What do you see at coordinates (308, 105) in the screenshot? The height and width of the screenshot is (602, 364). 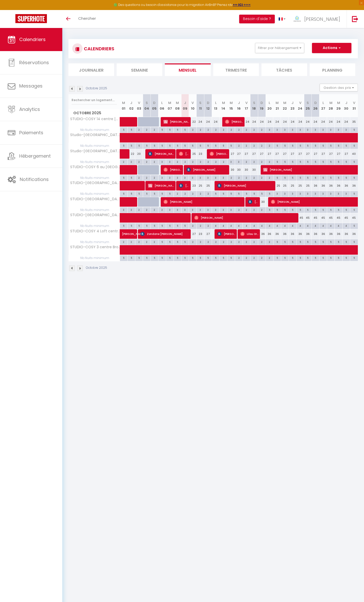 I see `th: 25` at bounding box center [308, 105].